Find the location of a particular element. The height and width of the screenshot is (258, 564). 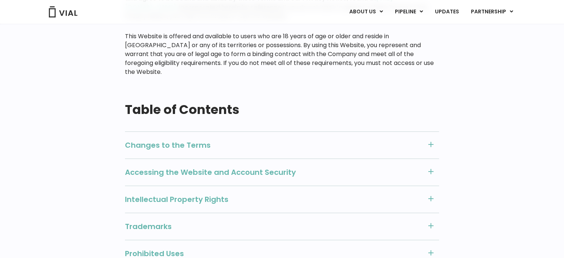

a: PIPELINEMenu Toggle is located at coordinates (408, 12).